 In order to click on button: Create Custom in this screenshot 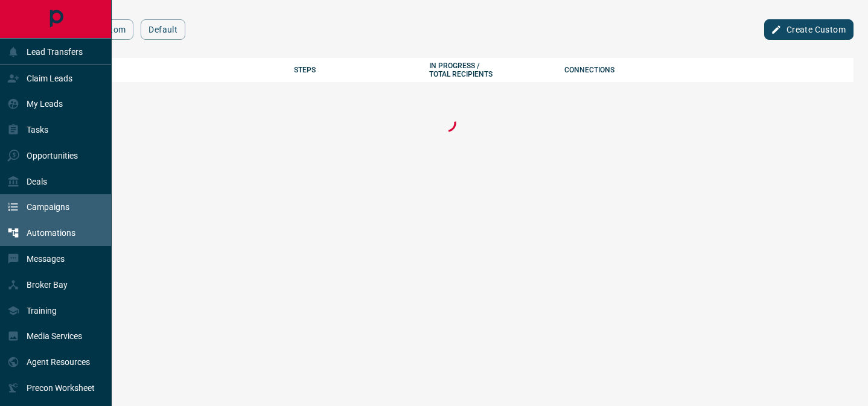, I will do `click(809, 30)`.